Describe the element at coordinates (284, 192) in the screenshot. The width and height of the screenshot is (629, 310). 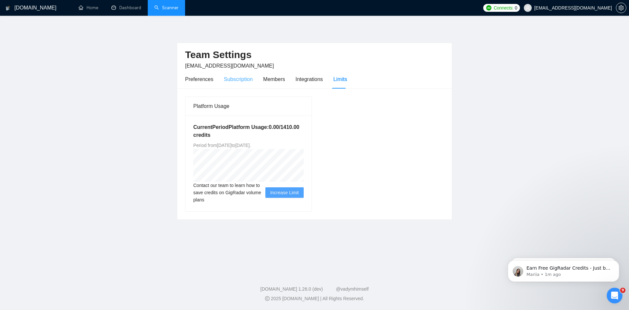
I see `button: Increase Limit` at that location.